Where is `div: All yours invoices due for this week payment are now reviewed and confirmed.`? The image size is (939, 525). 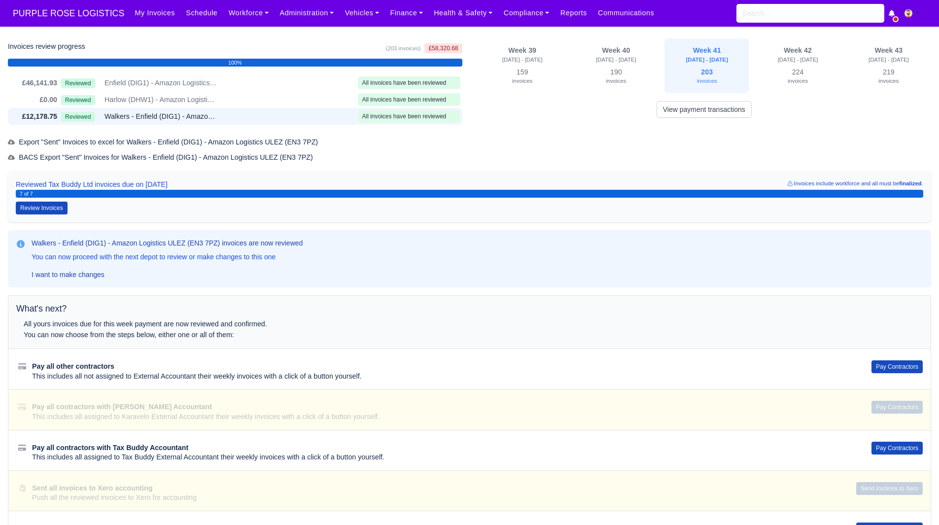
div: All yours invoices due for this week payment are now reviewed and confirmed. is located at coordinates (356, 324).